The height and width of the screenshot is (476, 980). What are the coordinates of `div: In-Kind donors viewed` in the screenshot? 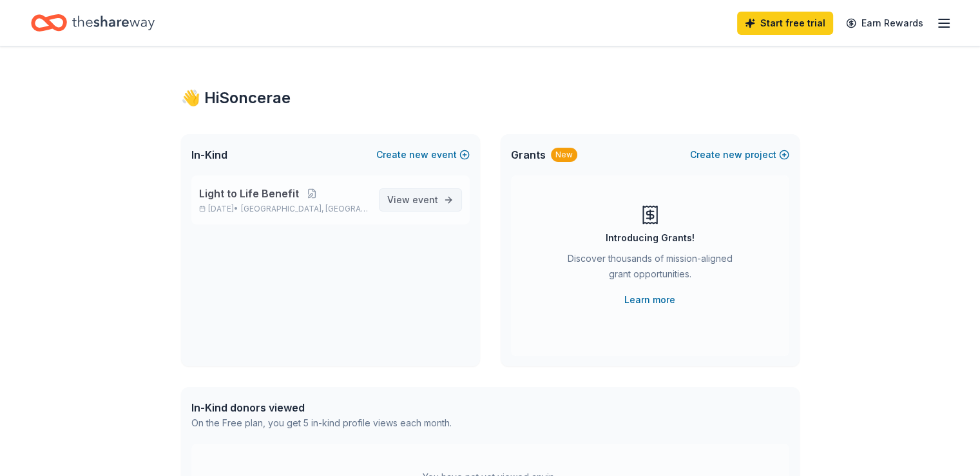 It's located at (322, 408).